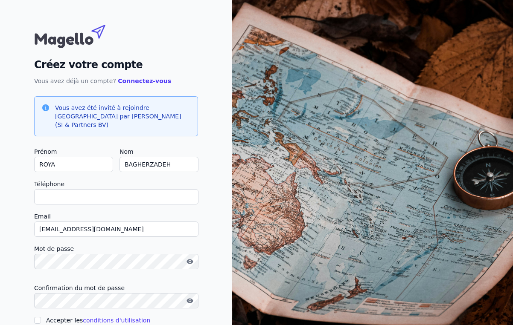  Describe the element at coordinates (116, 217) in the screenshot. I see `label: Email` at that location.